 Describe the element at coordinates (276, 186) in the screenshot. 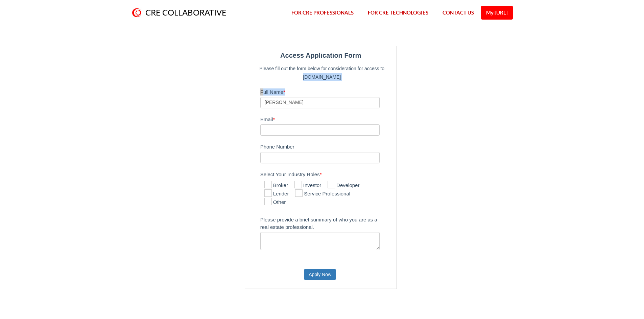

I see `label: Broker` at that location.